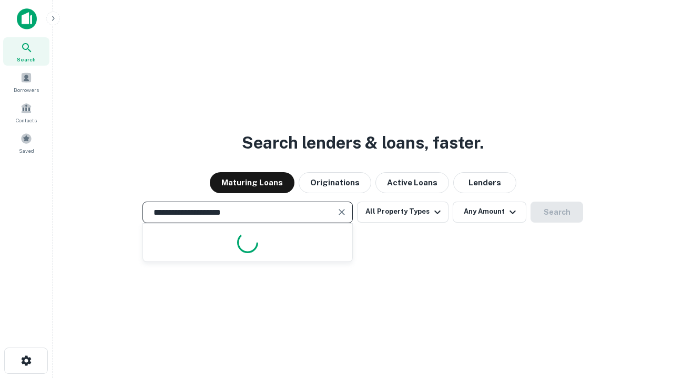  What do you see at coordinates (403, 212) in the screenshot?
I see `button: All Property Types` at bounding box center [403, 212].